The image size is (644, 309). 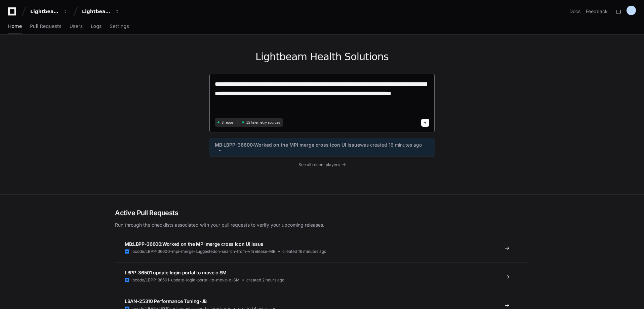 What do you see at coordinates (96, 26) in the screenshot?
I see `span: Logs` at bounding box center [96, 26].